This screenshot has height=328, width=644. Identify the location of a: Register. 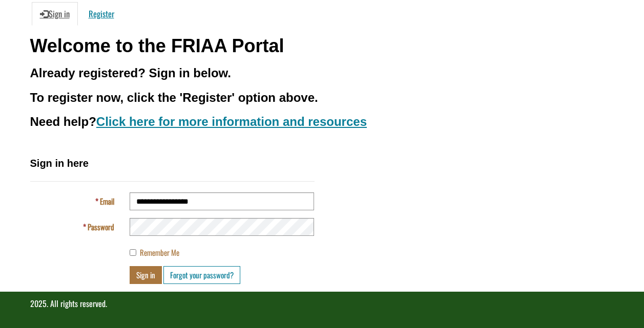
(101, 13).